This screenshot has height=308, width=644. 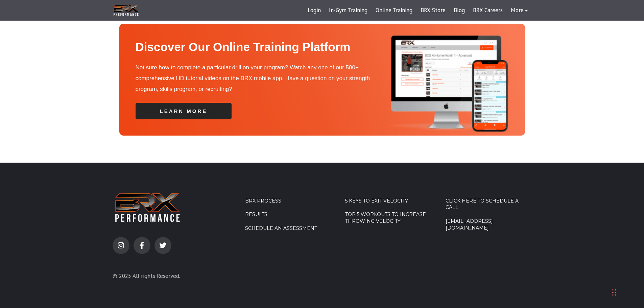 What do you see at coordinates (142, 245) in the screenshot?
I see `a: facebook-f` at bounding box center [142, 245].